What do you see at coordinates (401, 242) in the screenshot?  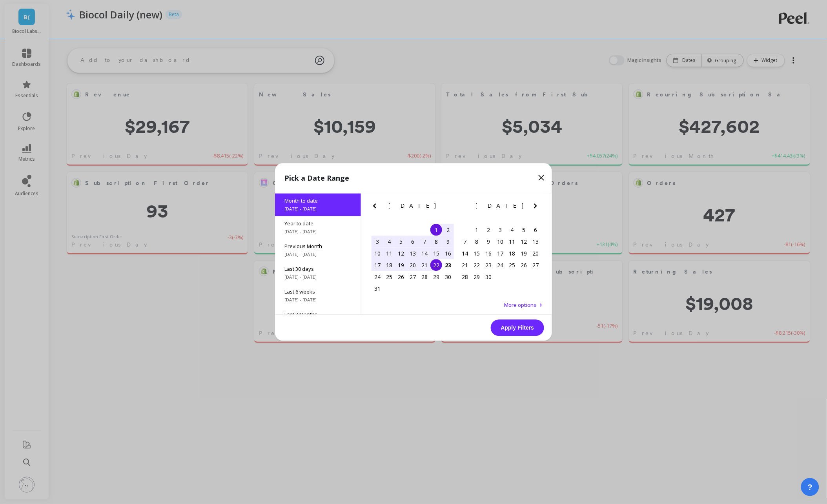 I see `div: Choose Tuesday, August 5th, 2025` at bounding box center [401, 242].